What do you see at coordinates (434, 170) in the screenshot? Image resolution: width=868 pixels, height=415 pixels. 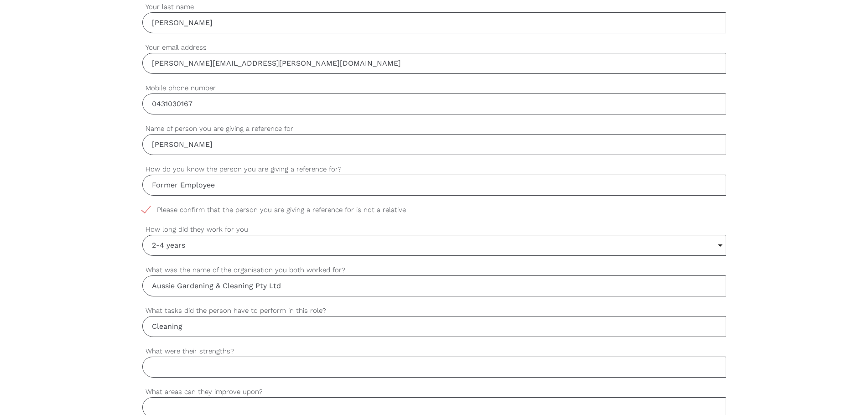 I see `label: How do you know the person you are giving a reference for?` at bounding box center [434, 170].